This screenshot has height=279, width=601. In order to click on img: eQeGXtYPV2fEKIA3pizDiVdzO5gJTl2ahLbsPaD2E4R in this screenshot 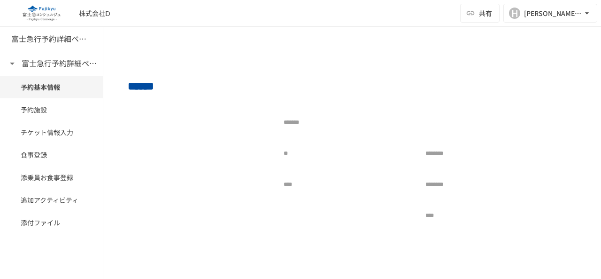, I will do `click(41, 13)`.